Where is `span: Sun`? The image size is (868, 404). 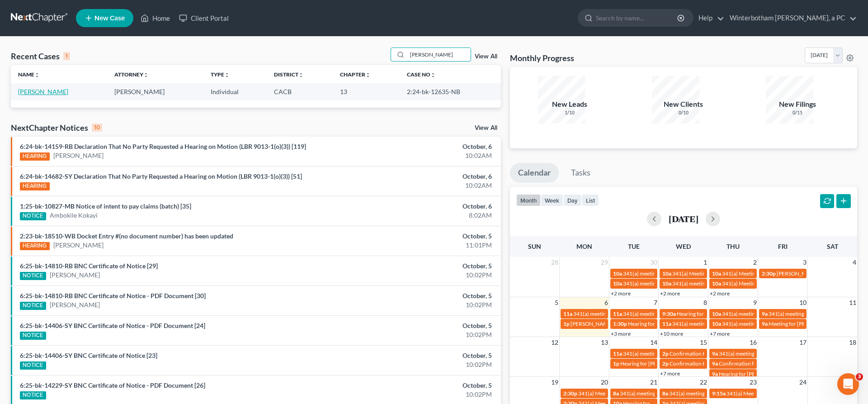 span: Sun is located at coordinates (535, 246).